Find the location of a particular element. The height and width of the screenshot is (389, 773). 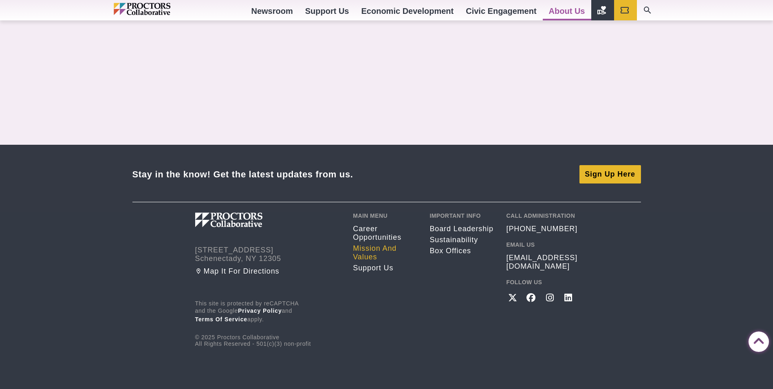

a: Map it for directions is located at coordinates (268, 271).